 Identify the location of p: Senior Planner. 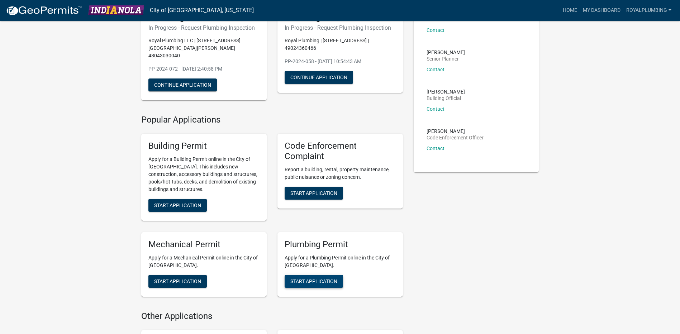
(445, 59).